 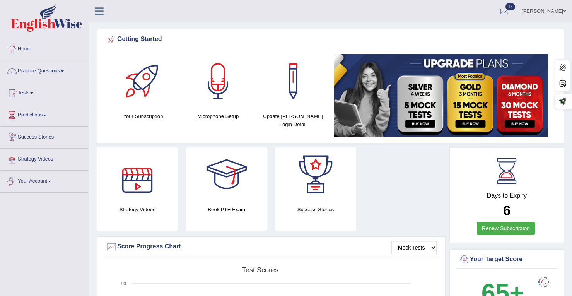 I want to click on div: Your Target Score, so click(x=507, y=260).